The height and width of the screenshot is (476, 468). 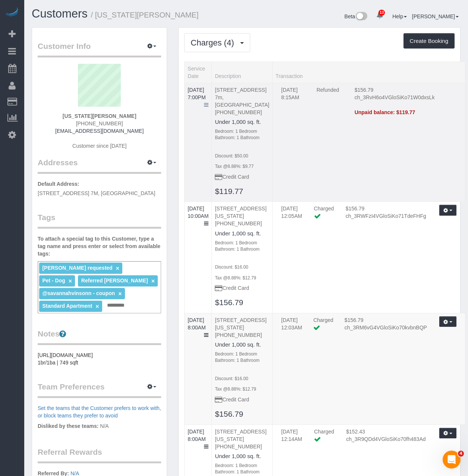 I want to click on span: 13, so click(x=381, y=12).